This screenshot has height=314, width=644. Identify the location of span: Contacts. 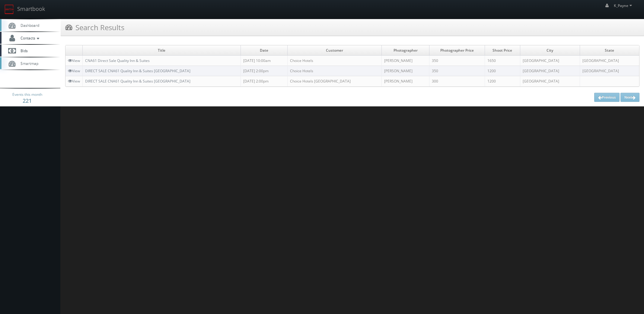
(29, 37).